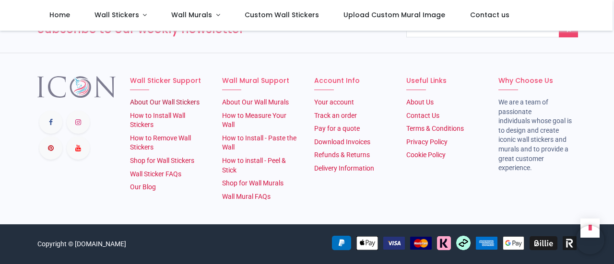 This screenshot has width=614, height=264. What do you see at coordinates (344, 168) in the screenshot?
I see `a: Delivery Information` at bounding box center [344, 168].